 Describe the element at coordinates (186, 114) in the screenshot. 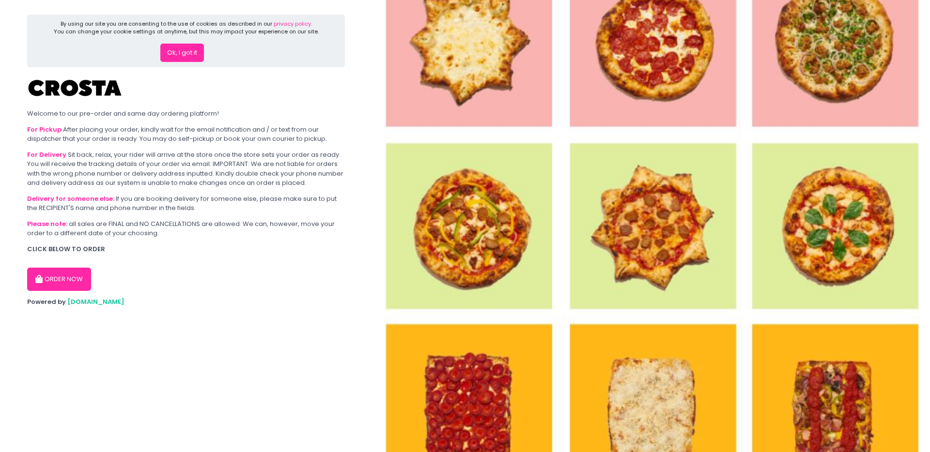

I see `div: Welcome to our pre-order and same day ordering platform!` at that location.